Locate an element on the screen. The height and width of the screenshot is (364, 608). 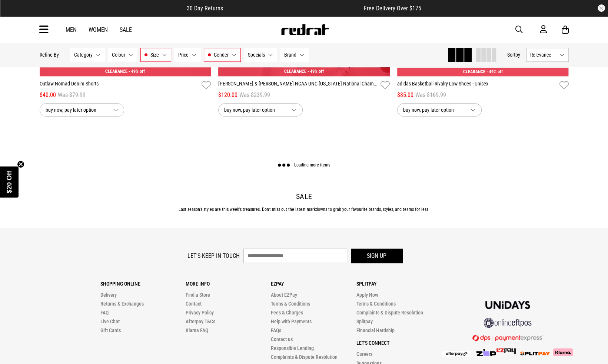
img: Redrat logo is located at coordinates (305, 30).